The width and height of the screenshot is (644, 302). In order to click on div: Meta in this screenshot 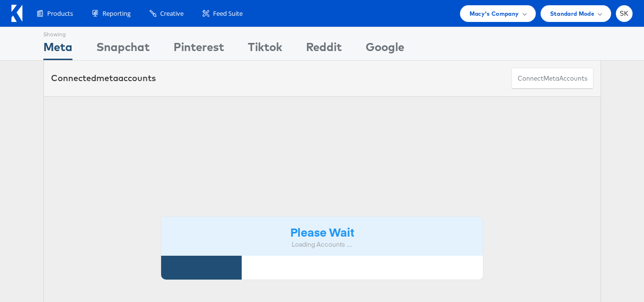, I will do `click(57, 49)`.